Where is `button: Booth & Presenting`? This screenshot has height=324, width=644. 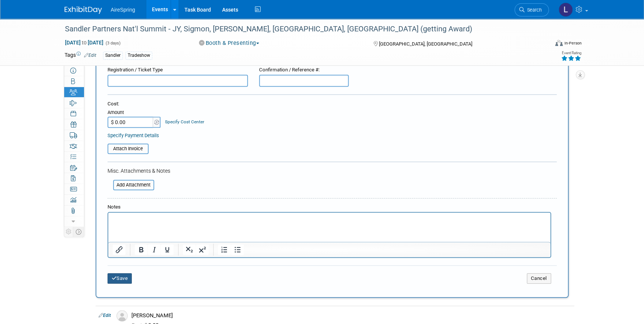 button: Booth & Presenting is located at coordinates (229, 43).